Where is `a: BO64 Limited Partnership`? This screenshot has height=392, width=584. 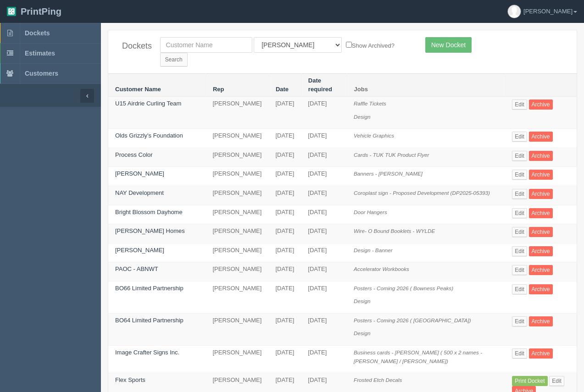
a: BO64 Limited Partnership is located at coordinates (149, 320).